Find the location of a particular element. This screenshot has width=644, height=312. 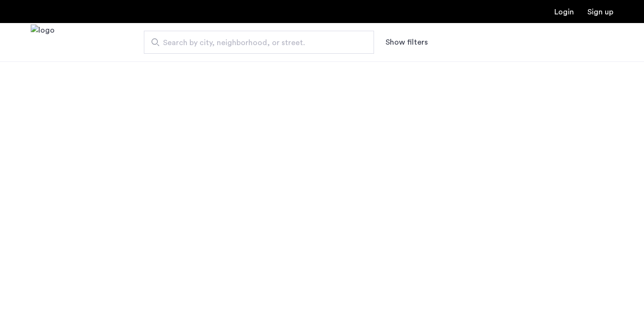

a: Cazamio Logo is located at coordinates (42, 43).